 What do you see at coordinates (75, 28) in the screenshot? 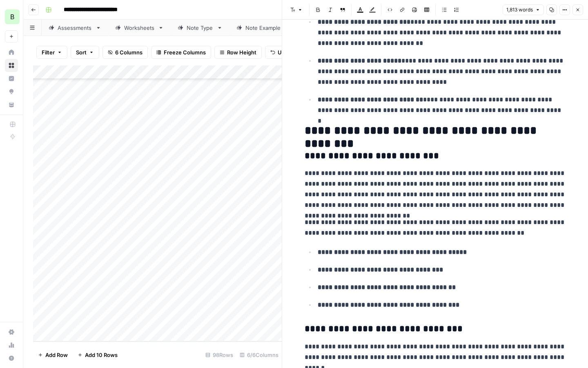
I see `a: Assessments` at bounding box center [75, 28].